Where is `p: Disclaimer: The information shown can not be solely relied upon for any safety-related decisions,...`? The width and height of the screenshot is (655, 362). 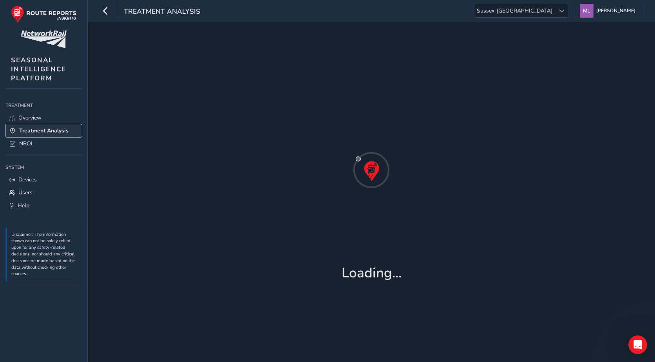
p: Disclaimer: The information shown can not be solely relied upon for any safety-related decisions,... is located at coordinates (45, 255).